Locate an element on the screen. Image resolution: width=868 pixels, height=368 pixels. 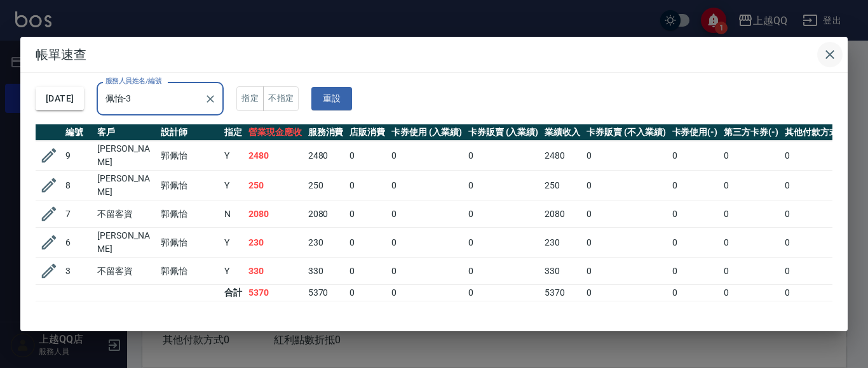
td: 6 is located at coordinates (79, 243).